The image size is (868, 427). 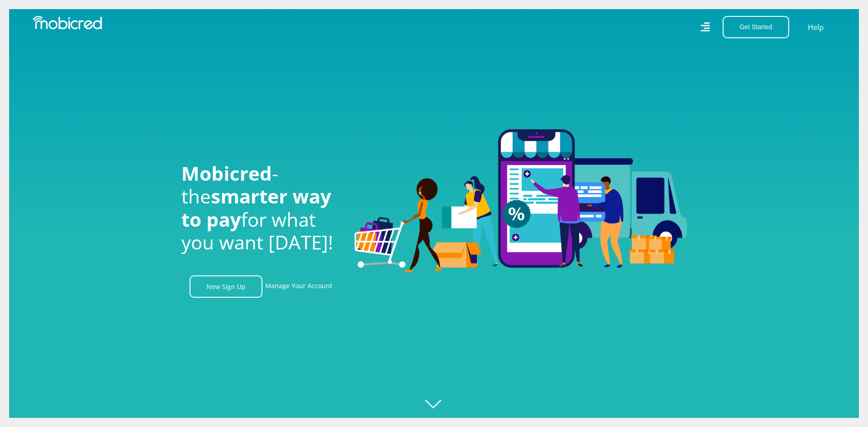 I want to click on span: smarter way to pay, so click(x=256, y=207).